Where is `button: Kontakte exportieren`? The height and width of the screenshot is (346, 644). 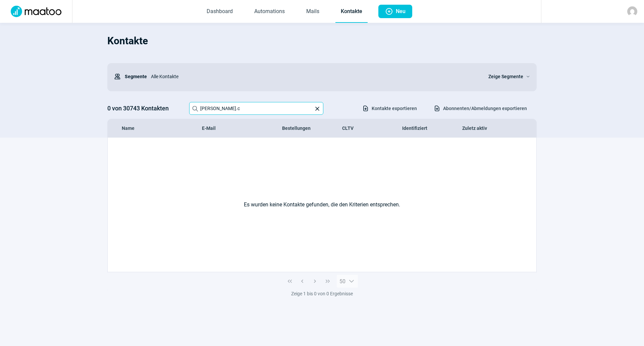
button: Kontakte exportieren is located at coordinates (389, 109).